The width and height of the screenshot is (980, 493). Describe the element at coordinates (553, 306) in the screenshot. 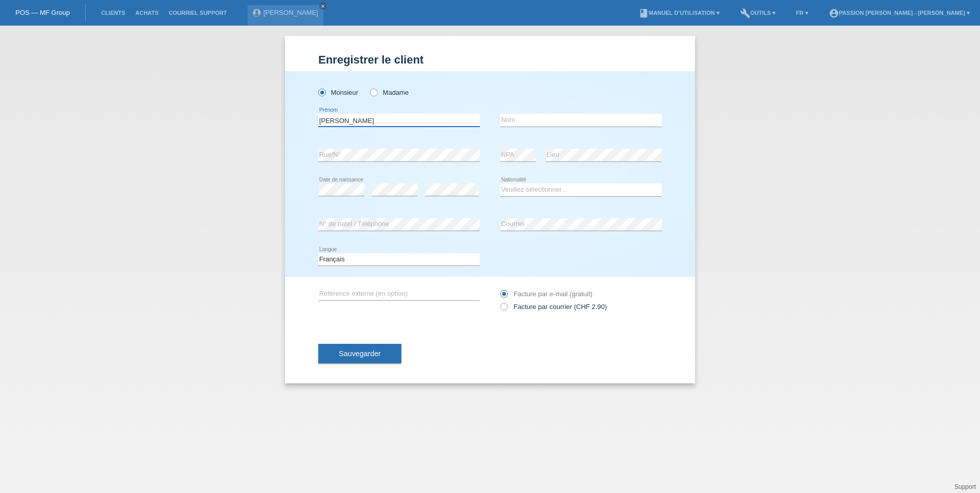

I see `label: Facture par courrier (CHF 2.90)` at that location.